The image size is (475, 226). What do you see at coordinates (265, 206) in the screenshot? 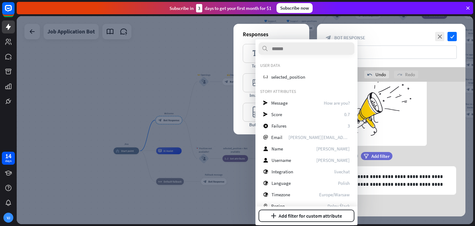
I see `i: marker` at bounding box center [265, 206].